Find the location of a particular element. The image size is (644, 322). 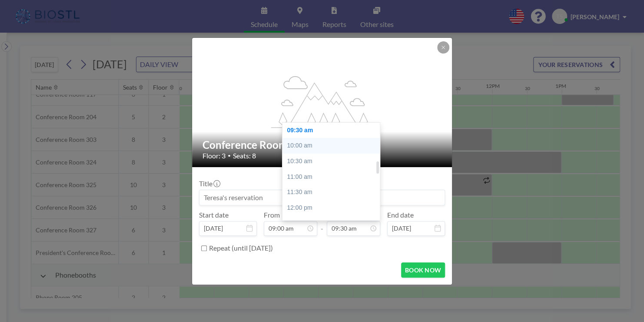

label: From is located at coordinates (272, 215).